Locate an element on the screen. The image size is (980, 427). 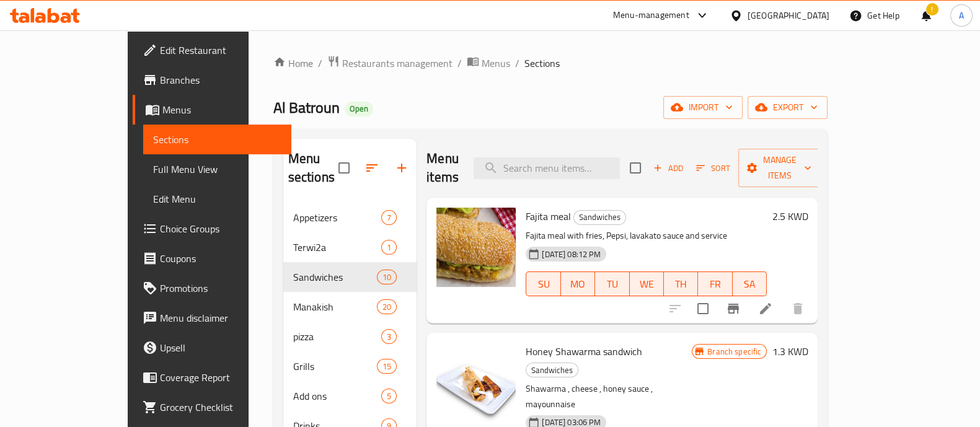
span: FR is located at coordinates (714, 284).